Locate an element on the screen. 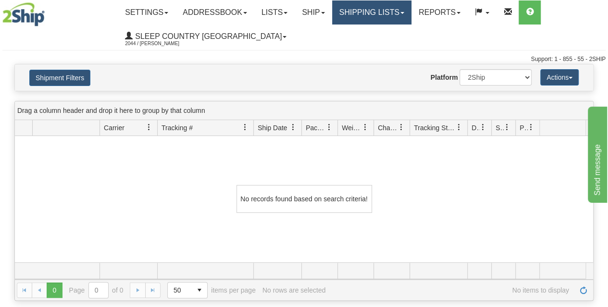  a: Shipping lists is located at coordinates (371, 12).